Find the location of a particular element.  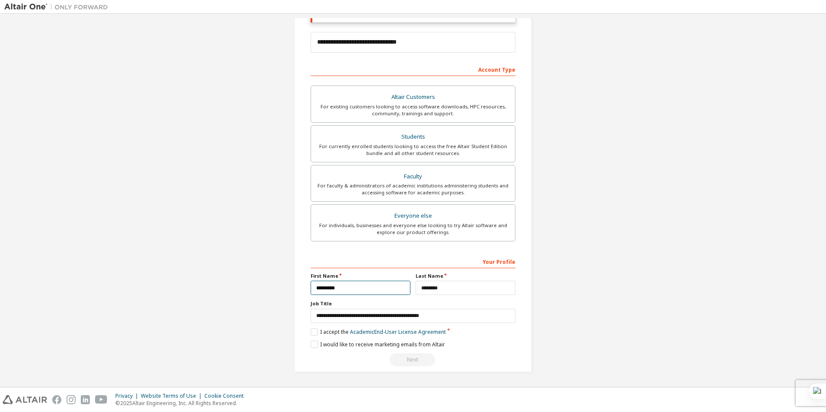

img: Altair One is located at coordinates (58, 7).